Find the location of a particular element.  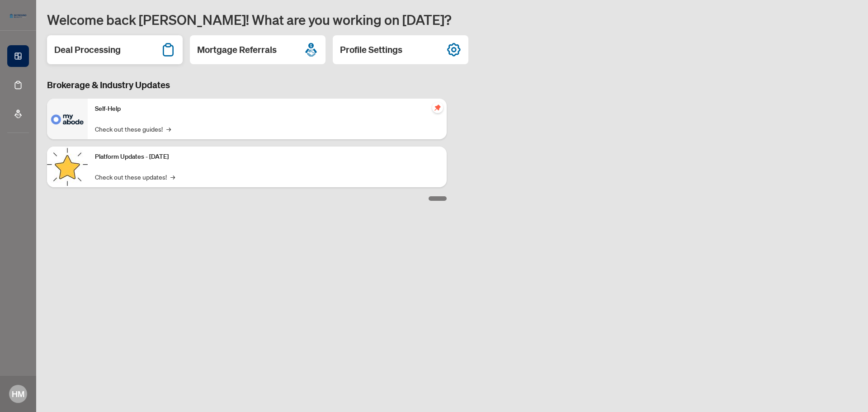

span: pushpin is located at coordinates (438, 108).